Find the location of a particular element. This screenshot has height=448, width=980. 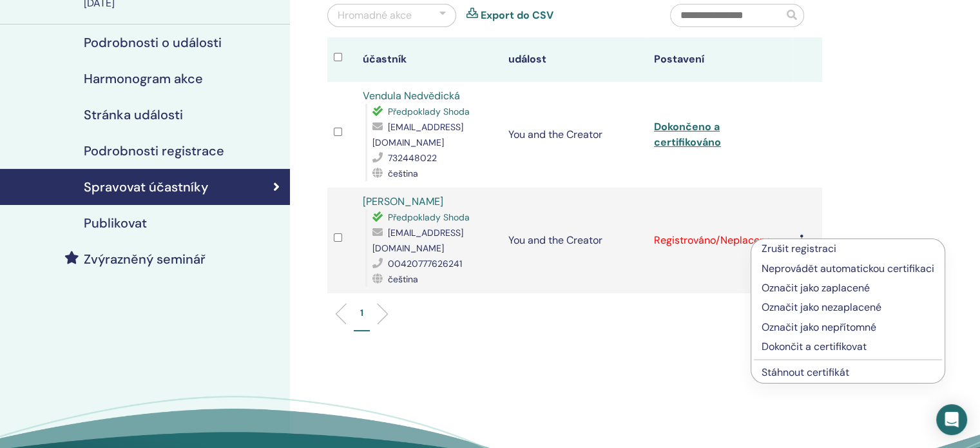

h4: Zvýrazněný seminář is located at coordinates (144, 259).